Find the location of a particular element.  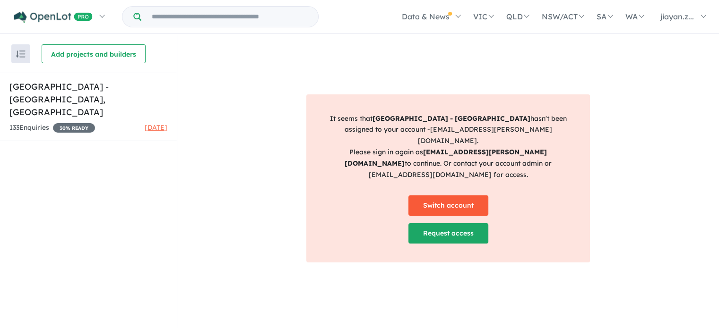

span: jiayan.z... is located at coordinates (677, 17).